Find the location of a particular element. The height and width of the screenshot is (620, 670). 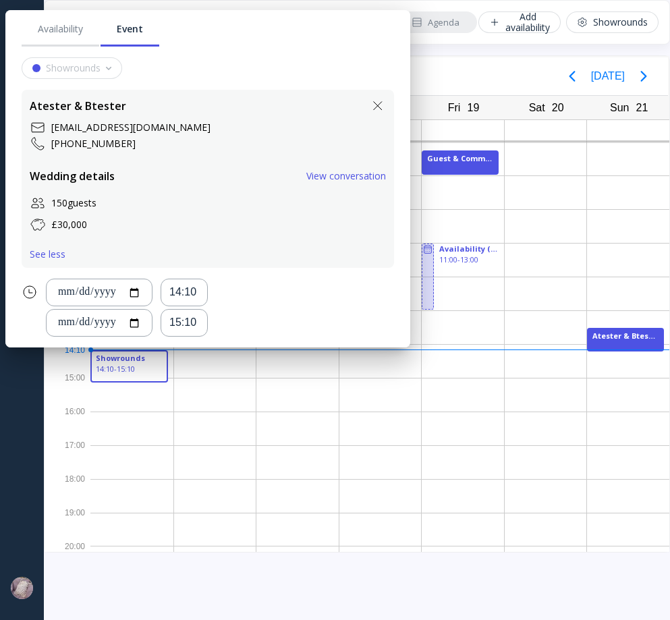

div: Wedding details is located at coordinates (72, 176).